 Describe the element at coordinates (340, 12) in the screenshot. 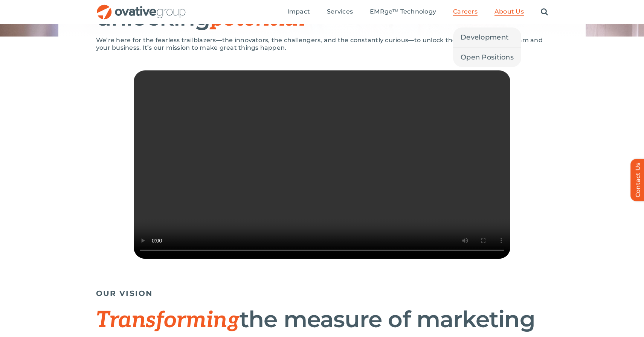

I see `a: Services` at that location.